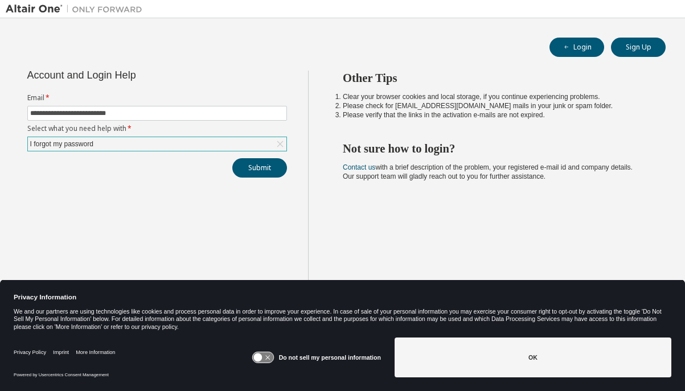 This screenshot has width=685, height=391. I want to click on button: Sign Up, so click(638, 47).